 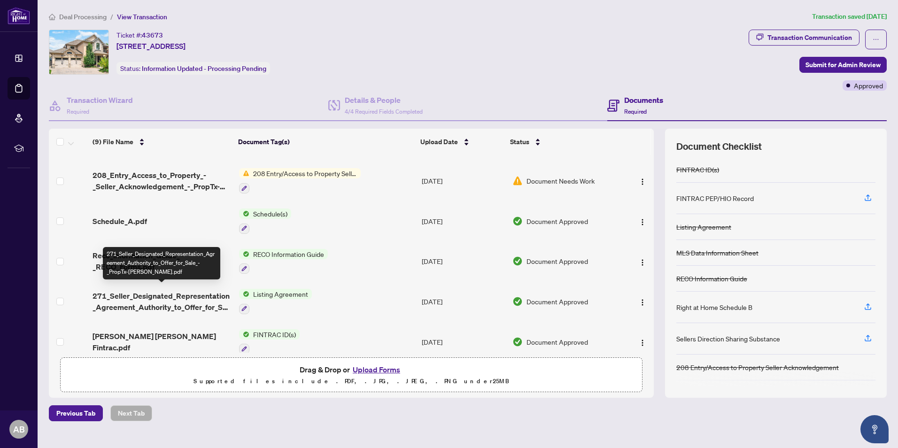 What do you see at coordinates (520, 142) in the screenshot?
I see `span: Status` at bounding box center [520, 142].